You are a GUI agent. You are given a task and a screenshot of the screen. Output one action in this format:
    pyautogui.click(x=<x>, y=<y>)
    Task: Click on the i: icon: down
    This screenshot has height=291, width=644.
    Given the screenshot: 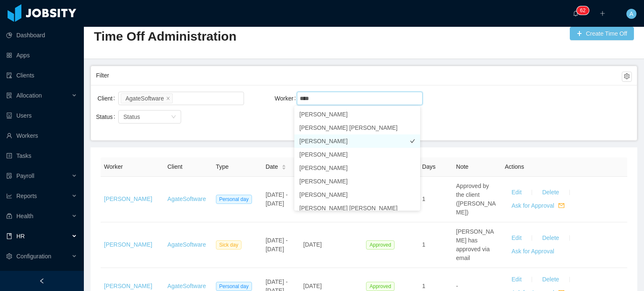 What is the action you would take?
    pyautogui.click(x=174, y=117)
    